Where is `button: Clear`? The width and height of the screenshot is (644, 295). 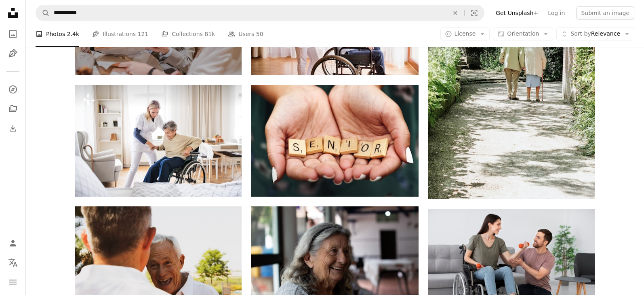
button: Clear is located at coordinates (456, 13).